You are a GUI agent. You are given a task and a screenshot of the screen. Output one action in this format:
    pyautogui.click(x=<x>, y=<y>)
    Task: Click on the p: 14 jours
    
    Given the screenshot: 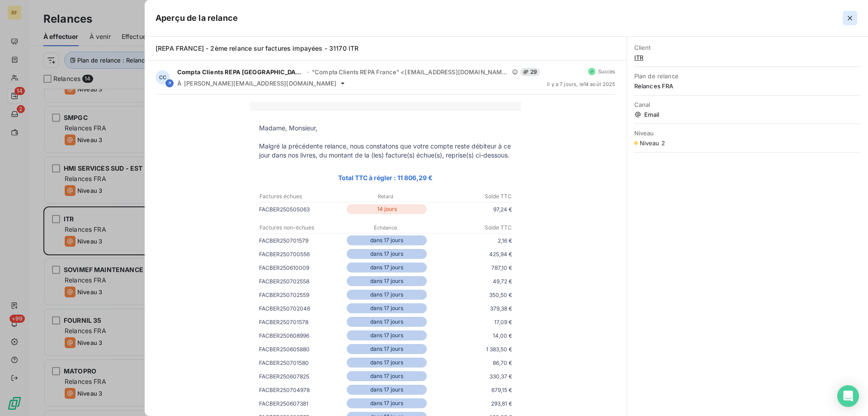 What is the action you would take?
    pyautogui.click(x=386, y=209)
    